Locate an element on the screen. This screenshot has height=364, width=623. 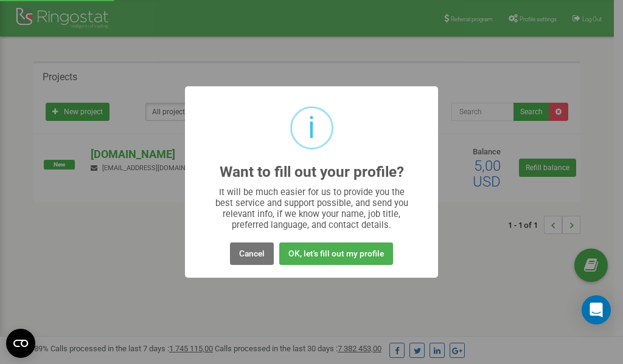
div: Open Intercom Messenger is located at coordinates (596, 310).